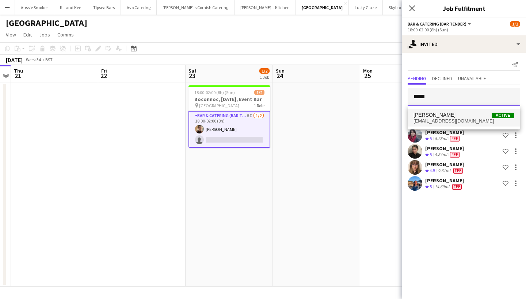 This screenshot has height=299, width=526. Describe the element at coordinates (464, 44) in the screenshot. I see `div: Invited` at that location.